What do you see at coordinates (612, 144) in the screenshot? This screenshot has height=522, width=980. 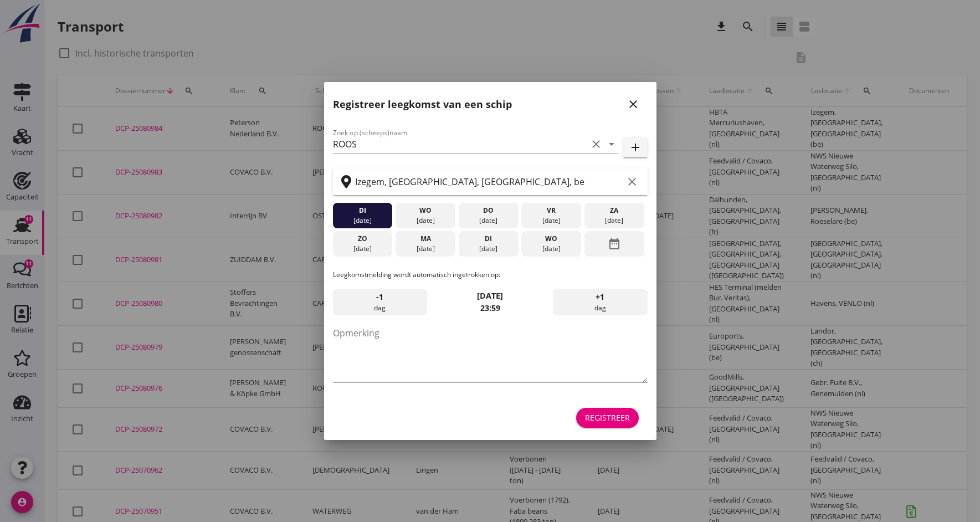 I see `i: arrow_drop_down` at bounding box center [612, 144].